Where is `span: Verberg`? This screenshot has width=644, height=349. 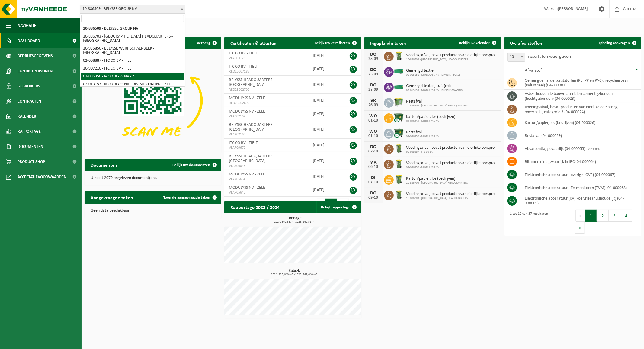
span: Verberg is located at coordinates (204, 43).